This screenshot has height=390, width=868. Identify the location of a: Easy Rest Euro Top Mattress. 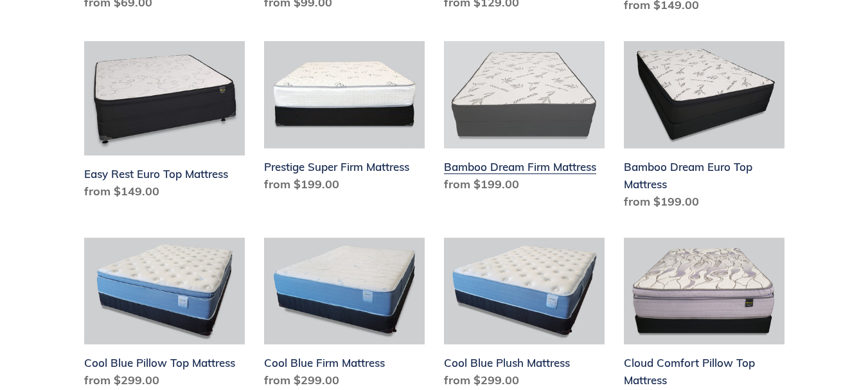
(164, 123).